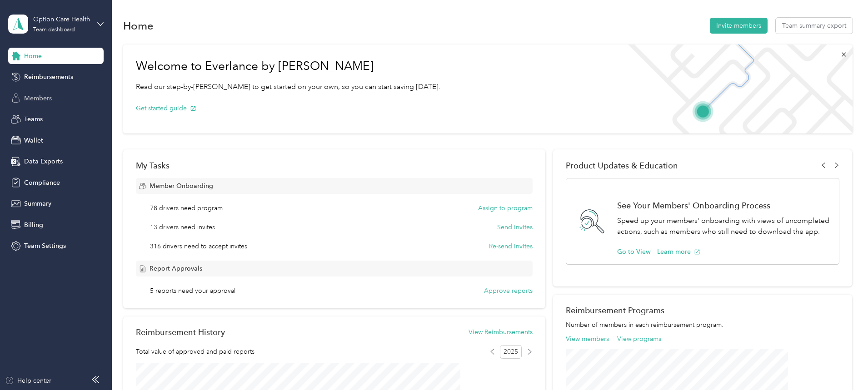 This screenshot has width=868, height=390. Describe the element at coordinates (28, 381) in the screenshot. I see `div: Help center` at that location.